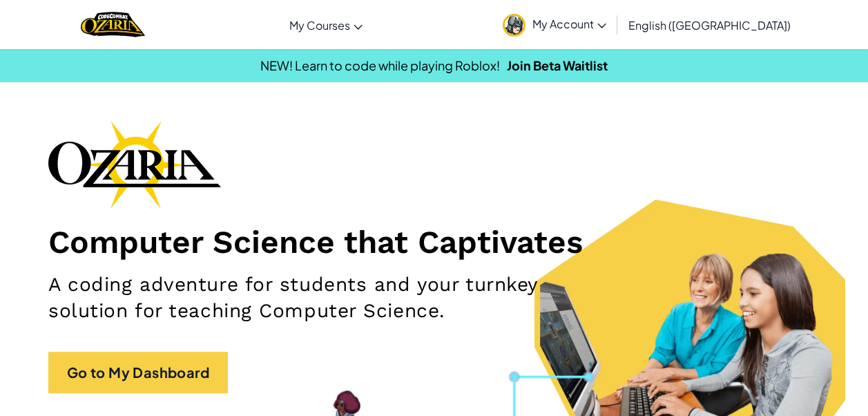 This screenshot has width=868, height=416. I want to click on span: My Account, so click(569, 24).